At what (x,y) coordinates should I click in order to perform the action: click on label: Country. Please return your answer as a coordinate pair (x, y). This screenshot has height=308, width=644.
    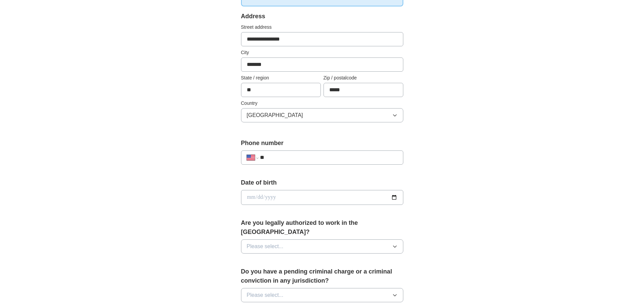
    Looking at the image, I should click on (322, 103).